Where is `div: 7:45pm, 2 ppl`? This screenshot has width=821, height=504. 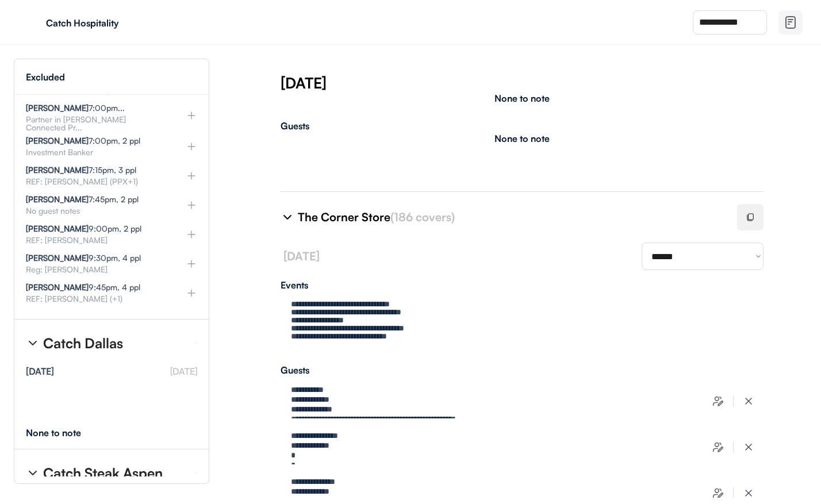
div: 7:45pm, 2 ppl is located at coordinates (82, 199).